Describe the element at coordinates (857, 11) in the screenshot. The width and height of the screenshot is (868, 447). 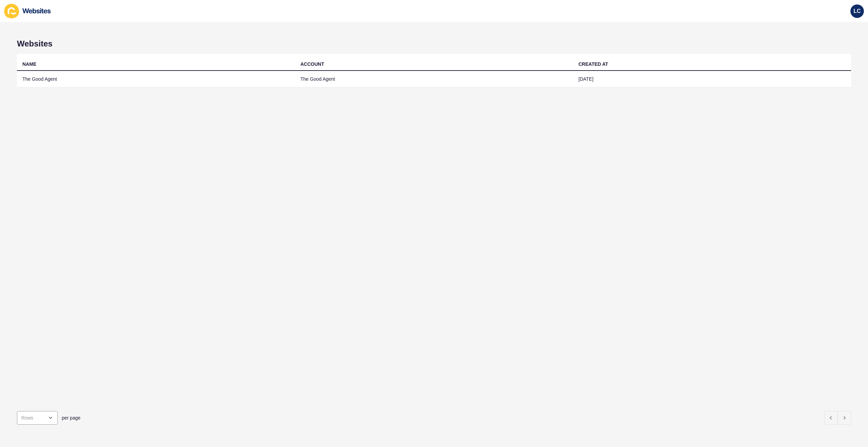
I see `span: LC` at that location.